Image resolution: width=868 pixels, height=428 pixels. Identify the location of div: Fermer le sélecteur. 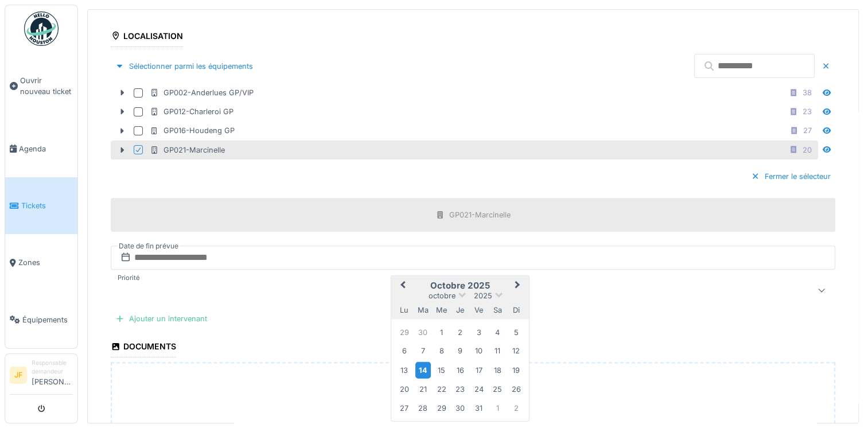
(790, 176).